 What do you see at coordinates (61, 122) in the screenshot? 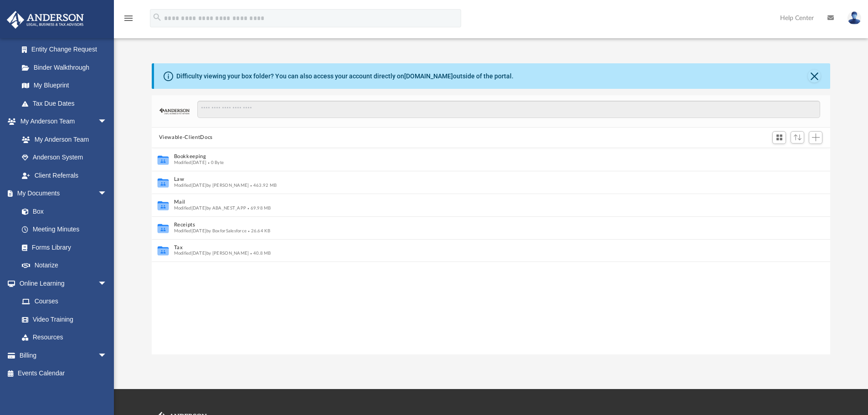
I see `a: My Anderson Teamarrow_drop_down` at bounding box center [61, 122].